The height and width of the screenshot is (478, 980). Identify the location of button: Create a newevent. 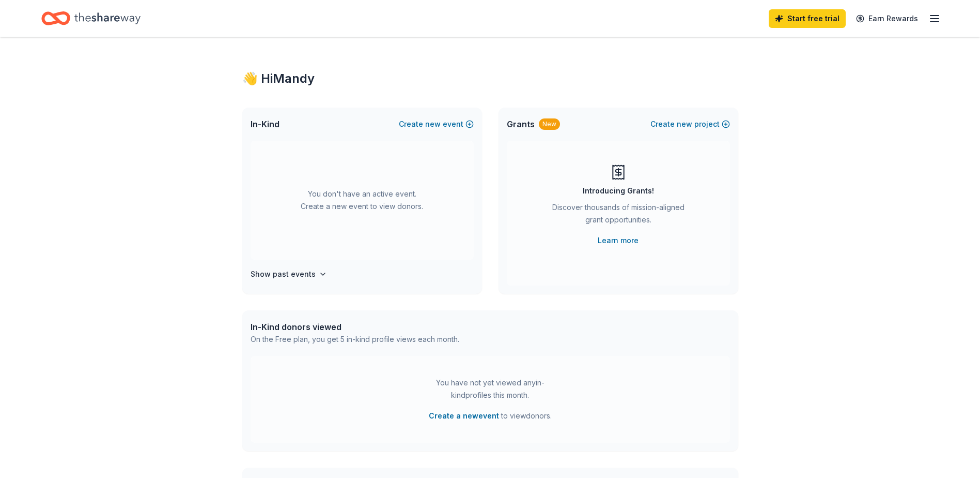
(464, 416).